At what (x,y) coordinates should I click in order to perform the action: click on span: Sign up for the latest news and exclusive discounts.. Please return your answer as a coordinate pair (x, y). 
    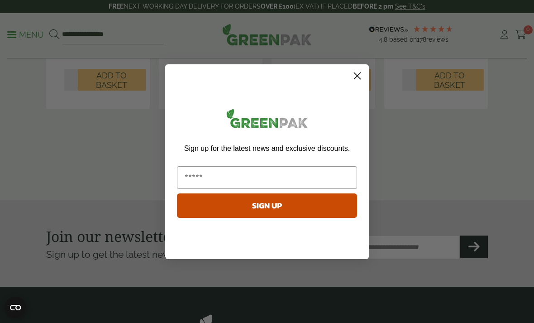
    Looking at the image, I should click on (267, 148).